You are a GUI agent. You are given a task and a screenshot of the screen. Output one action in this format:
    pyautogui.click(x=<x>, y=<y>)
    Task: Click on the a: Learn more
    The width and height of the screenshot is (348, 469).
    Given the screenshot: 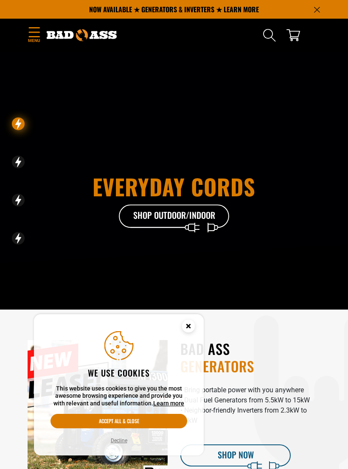 What is the action you would take?
    pyautogui.click(x=168, y=403)
    